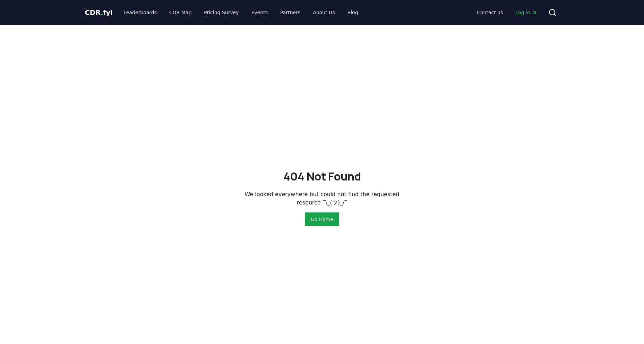 The image size is (644, 344). What do you see at coordinates (526, 12) in the screenshot?
I see `a: Log in` at bounding box center [526, 12].